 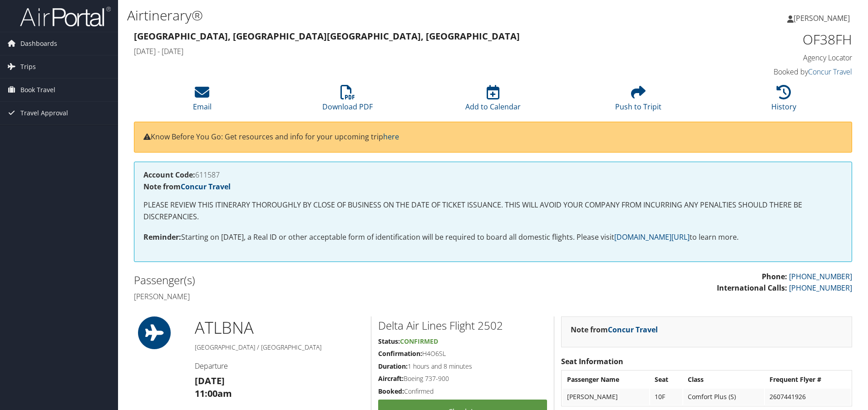 What do you see at coordinates (463, 326) in the screenshot?
I see `h2: Delta Air Lines Flight 2502` at bounding box center [463, 326].